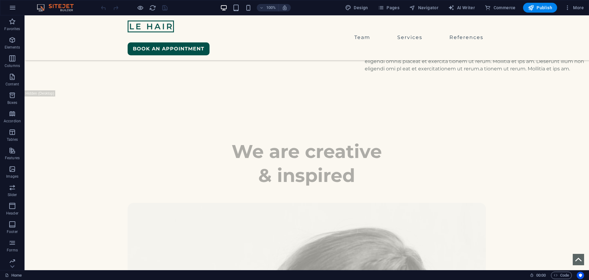  I want to click on p: Accordion, so click(12, 121).